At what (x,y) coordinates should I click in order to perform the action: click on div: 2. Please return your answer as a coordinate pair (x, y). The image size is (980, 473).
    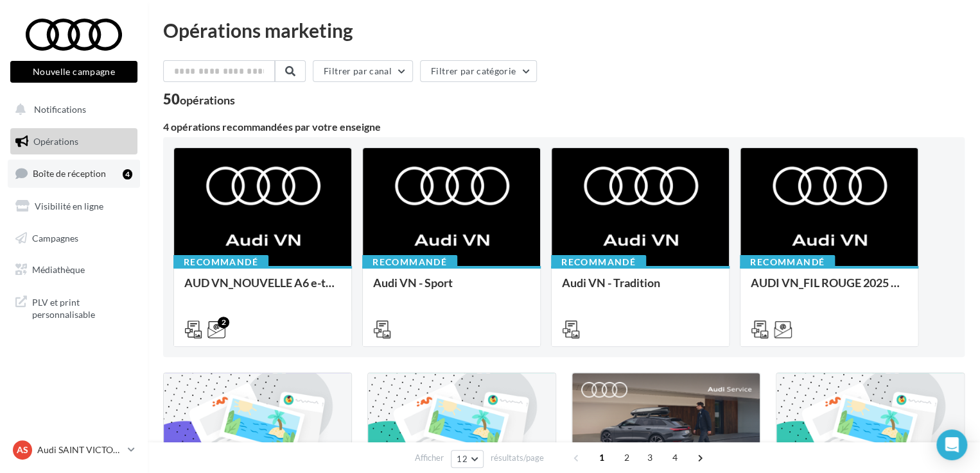
    Looking at the image, I should click on (224, 322).